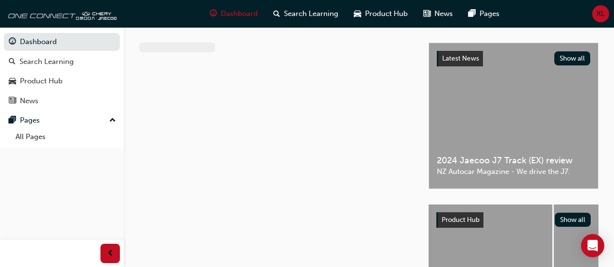 The image size is (614, 267). Describe the element at coordinates (61, 14) in the screenshot. I see `img: oneconnect` at that location.